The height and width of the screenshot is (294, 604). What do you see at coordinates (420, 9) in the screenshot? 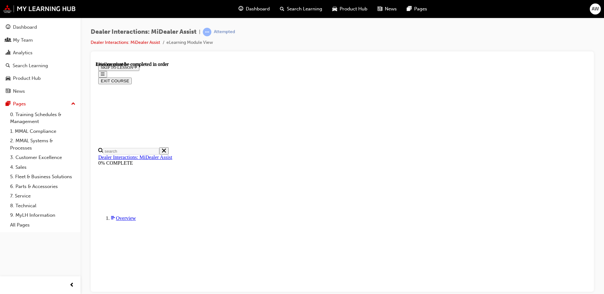
I see `span: Pages` at bounding box center [420, 9].